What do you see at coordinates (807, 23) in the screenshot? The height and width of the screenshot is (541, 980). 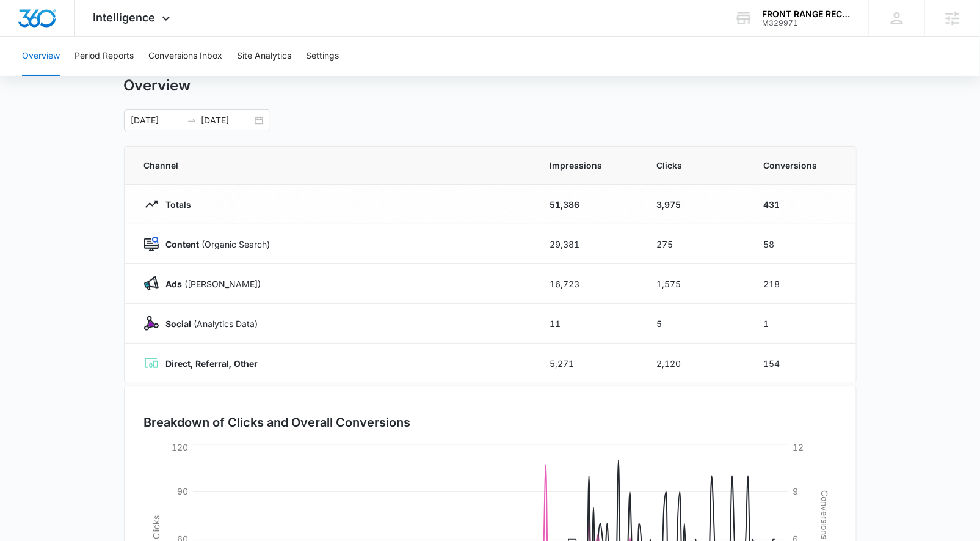 I see `div: account id` at bounding box center [807, 23].